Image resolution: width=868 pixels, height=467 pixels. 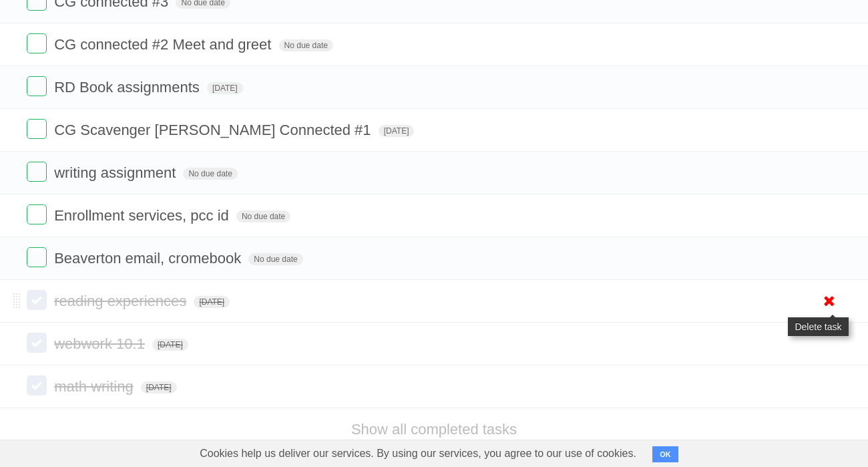 I want to click on a: Show all completed tasks, so click(x=434, y=429).